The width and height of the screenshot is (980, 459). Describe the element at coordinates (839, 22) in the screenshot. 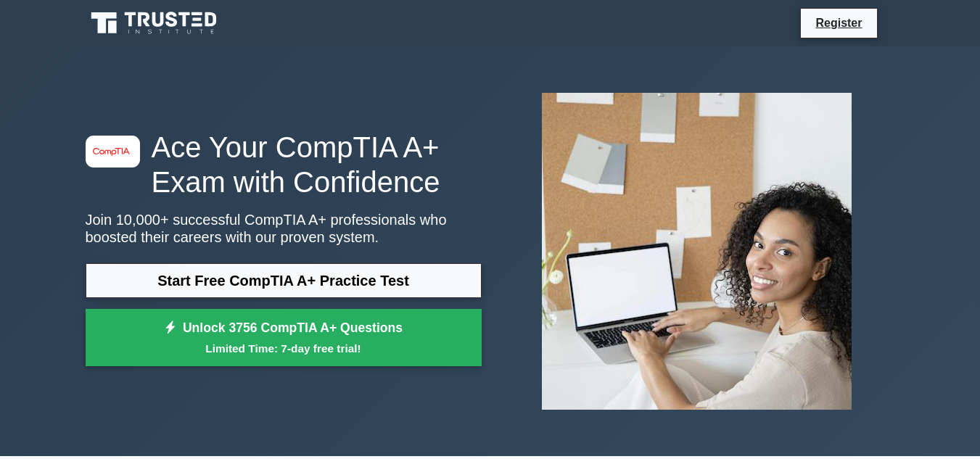

I see `a: Register` at that location.